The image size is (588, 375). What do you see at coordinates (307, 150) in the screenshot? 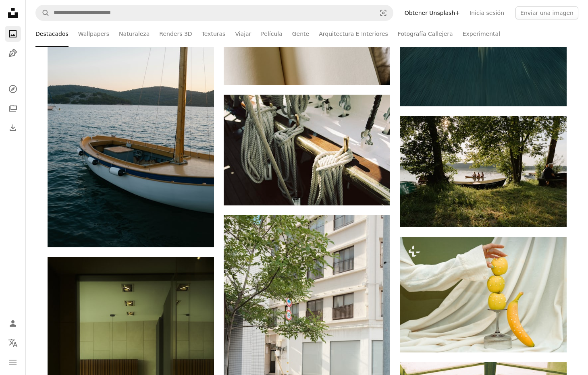
I see `img: Cuerdas enrolladas en la barandilla de un barco de madera` at bounding box center [307, 150].